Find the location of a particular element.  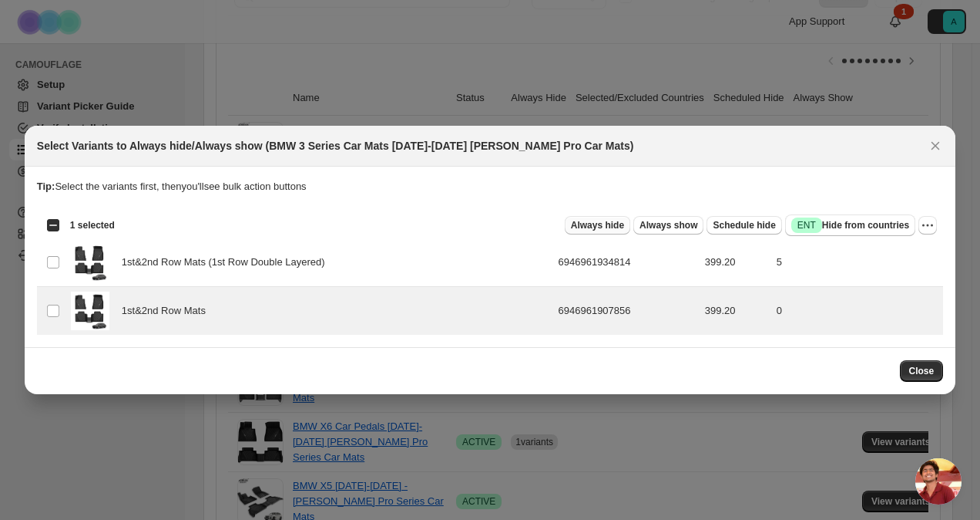

span: Hide from countries is located at coordinates (850, 225).